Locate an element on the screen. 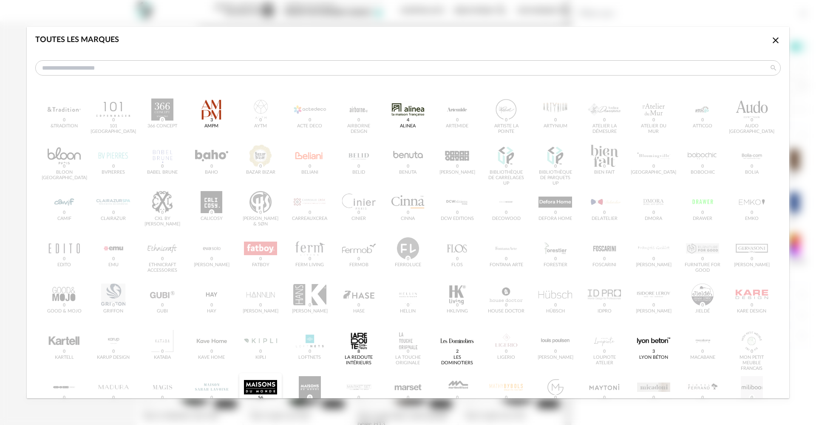 The width and height of the screenshot is (816, 425). div: AMPM is located at coordinates (211, 126).